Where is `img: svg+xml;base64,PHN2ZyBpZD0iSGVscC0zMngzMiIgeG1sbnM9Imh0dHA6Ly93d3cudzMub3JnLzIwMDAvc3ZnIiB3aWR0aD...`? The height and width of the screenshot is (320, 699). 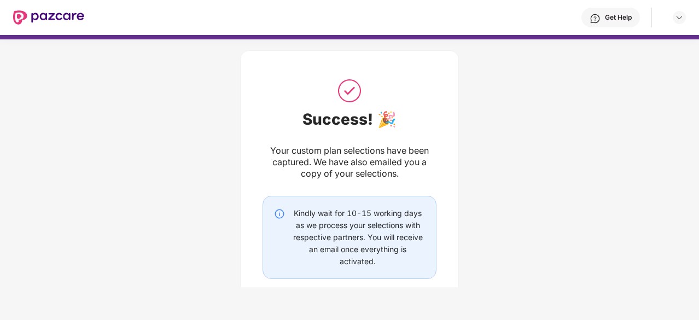 img: svg+xml;base64,PHN2ZyBpZD0iSGVscC0zMngzMiIgeG1sbnM9Imh0dHA6Ly93d3cudzMub3JnLzIwMDAvc3ZnIiB3aWR0aD... is located at coordinates (595, 19).